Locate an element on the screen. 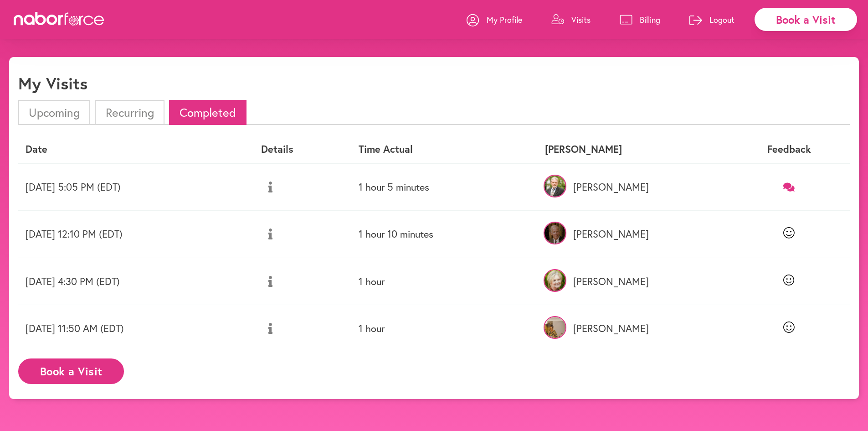  img: n4xS0oisQ8OR8eNvF4DS is located at coordinates (555, 281).